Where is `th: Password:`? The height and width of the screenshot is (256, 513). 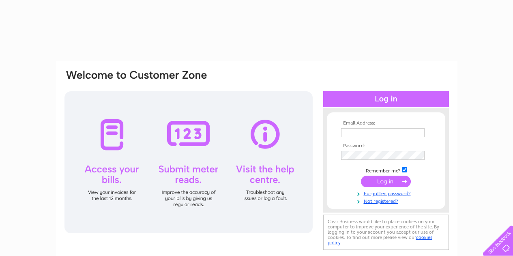 th: Password: is located at coordinates (386, 146).